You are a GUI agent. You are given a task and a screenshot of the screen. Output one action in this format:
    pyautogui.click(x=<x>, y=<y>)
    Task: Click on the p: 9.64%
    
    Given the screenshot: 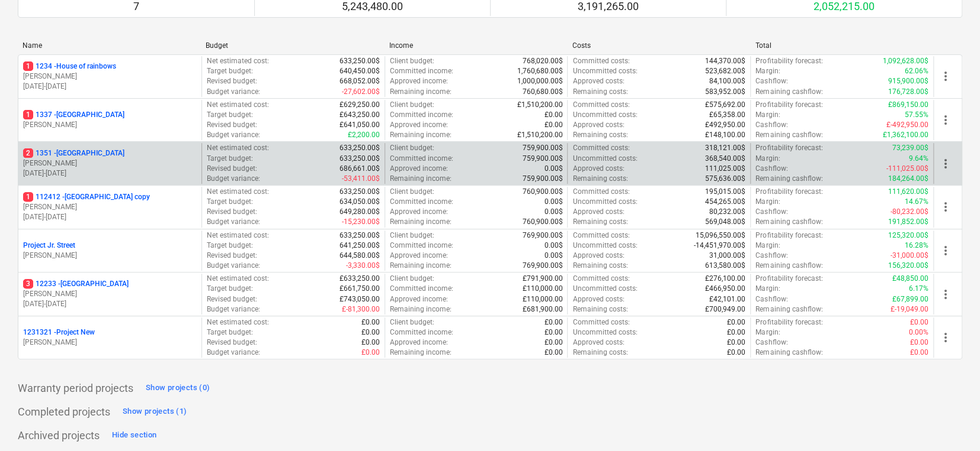 What is the action you would take?
    pyautogui.click(x=918, y=159)
    